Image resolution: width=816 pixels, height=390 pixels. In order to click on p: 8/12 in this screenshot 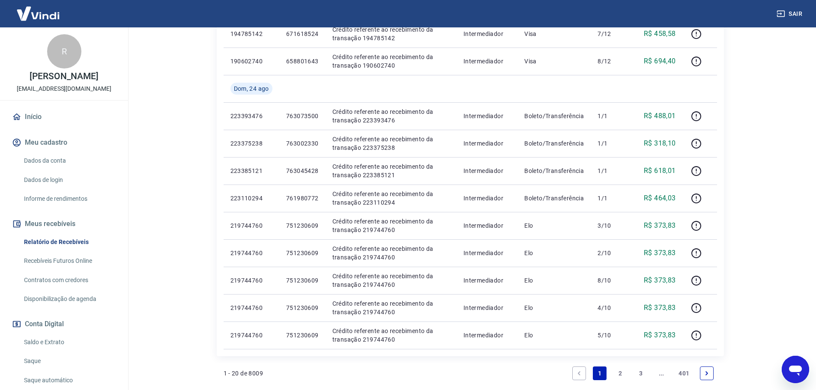, I will do `click(610, 61)`.